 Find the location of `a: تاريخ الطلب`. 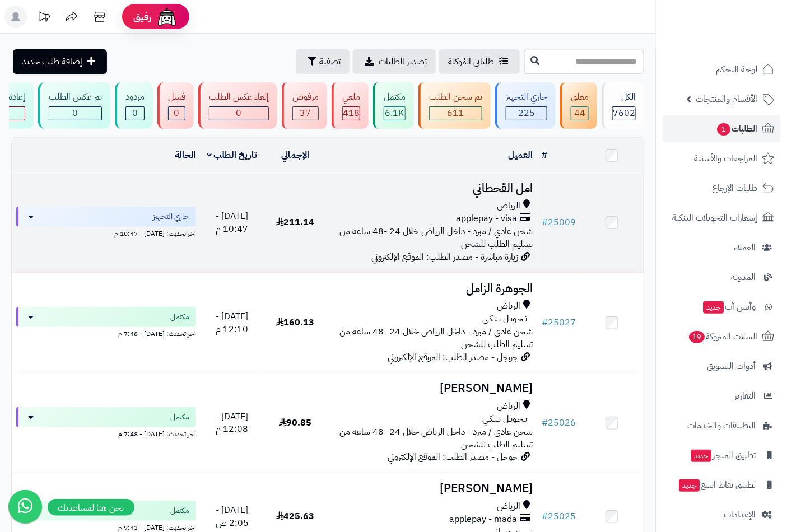

a: تاريخ الطلب is located at coordinates (232, 155).